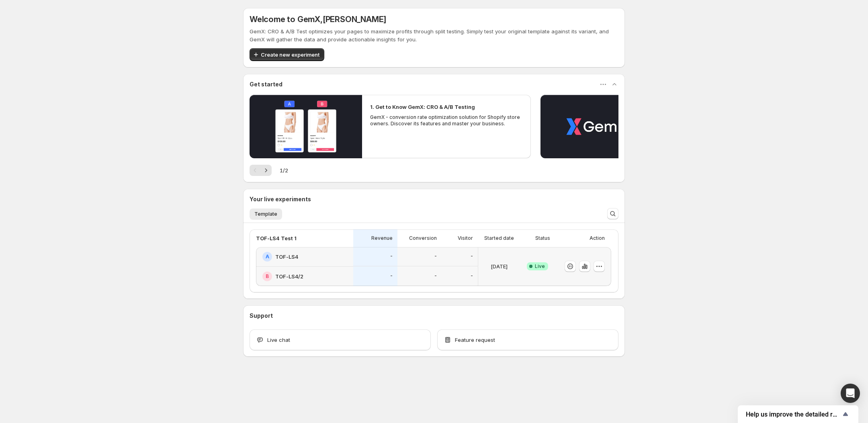 The height and width of the screenshot is (423, 868). I want to click on h2: TOF-LS4/2, so click(290, 276).